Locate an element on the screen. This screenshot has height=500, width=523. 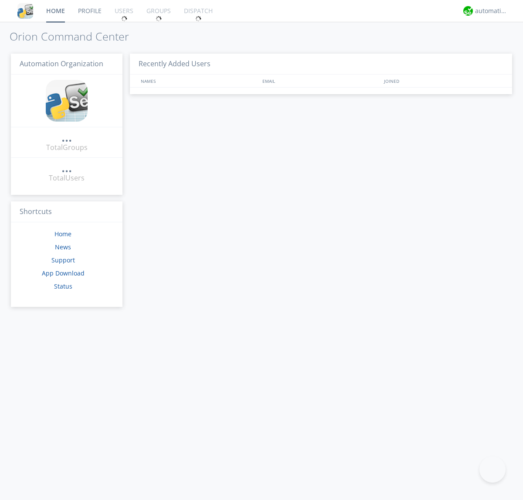
div: JOINED is located at coordinates (443, 81).